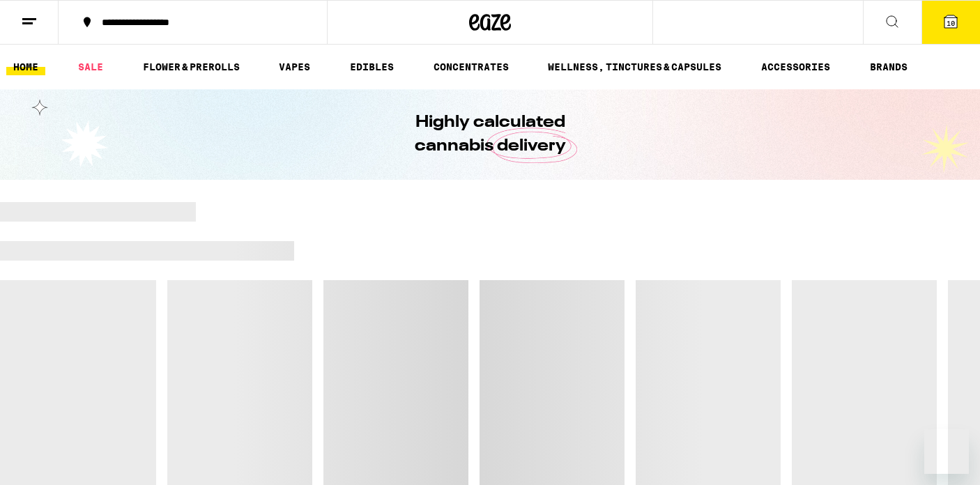 The height and width of the screenshot is (485, 980). I want to click on a: SALE, so click(90, 67).